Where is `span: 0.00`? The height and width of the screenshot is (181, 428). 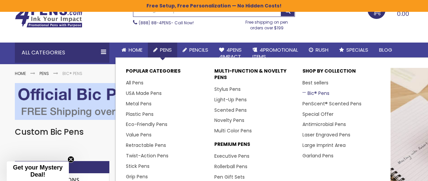 span: 0.00 is located at coordinates (403, 14).